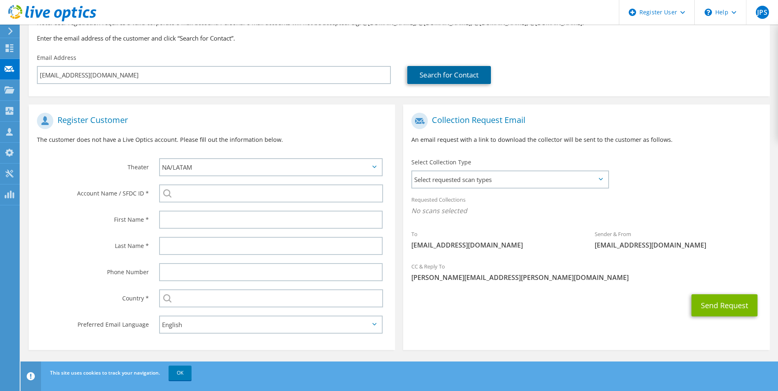 The height and width of the screenshot is (391, 778). I want to click on span: This site uses cookies to track your navigation., so click(105, 373).